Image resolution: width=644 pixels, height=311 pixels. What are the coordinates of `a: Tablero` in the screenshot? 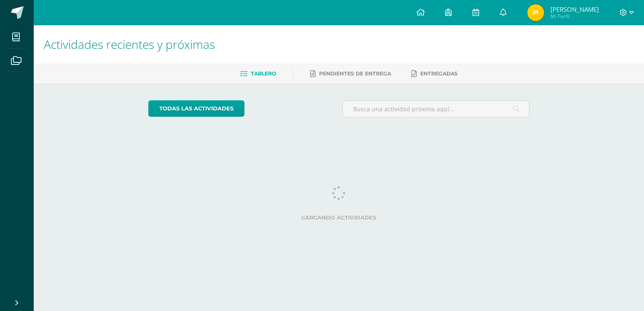 It's located at (258, 74).